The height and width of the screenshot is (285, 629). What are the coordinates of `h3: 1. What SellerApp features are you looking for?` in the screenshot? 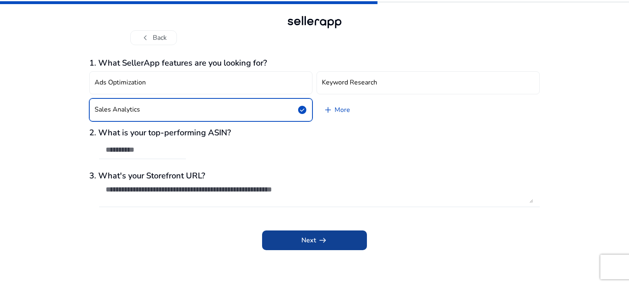 It's located at (314, 63).